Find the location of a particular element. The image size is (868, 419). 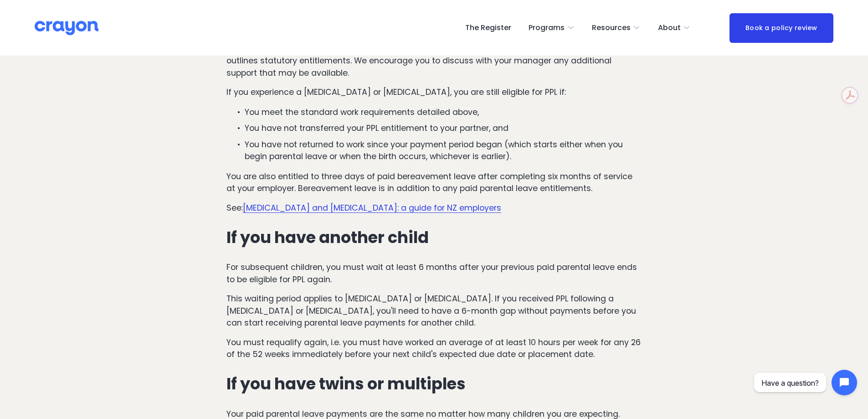

p: See: is located at coordinates (433, 208).